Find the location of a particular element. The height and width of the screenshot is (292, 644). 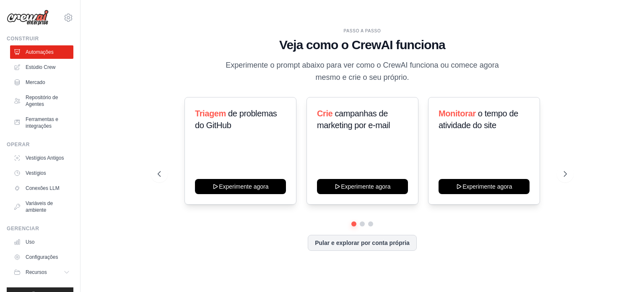

a: Variáveis ​​de ambiente is located at coordinates (41, 206).